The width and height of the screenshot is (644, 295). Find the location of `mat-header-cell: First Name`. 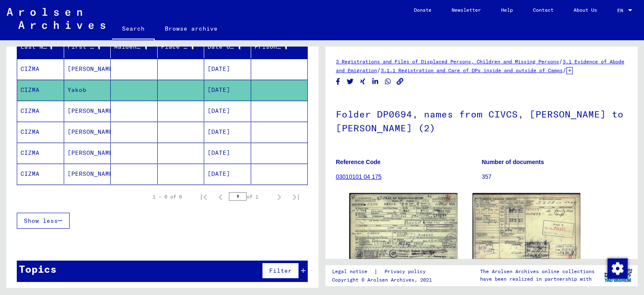

mat-header-cell: First Name is located at coordinates (88, 47).